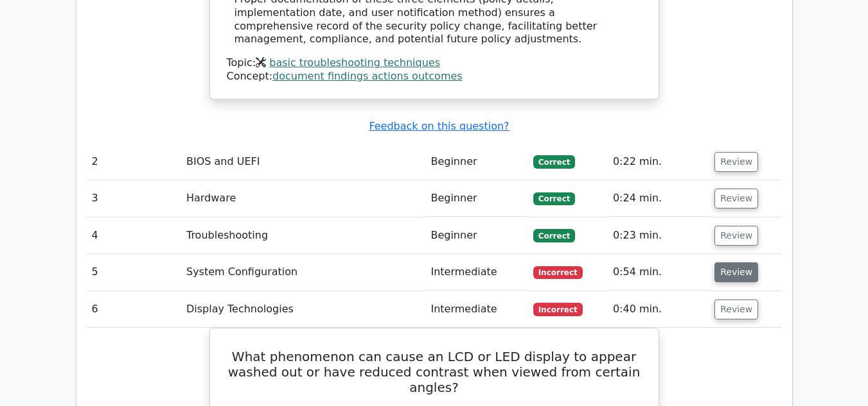  Describe the element at coordinates (303, 235) in the screenshot. I see `td: Troubleshooting` at that location.